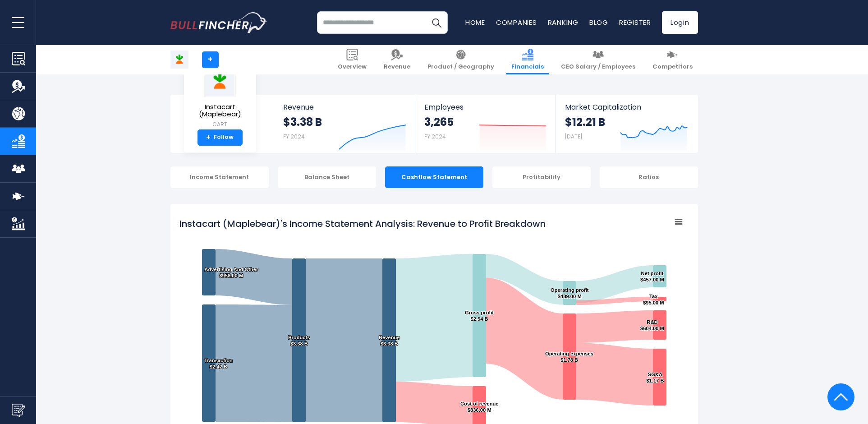  I want to click on a: Login, so click(680, 22).